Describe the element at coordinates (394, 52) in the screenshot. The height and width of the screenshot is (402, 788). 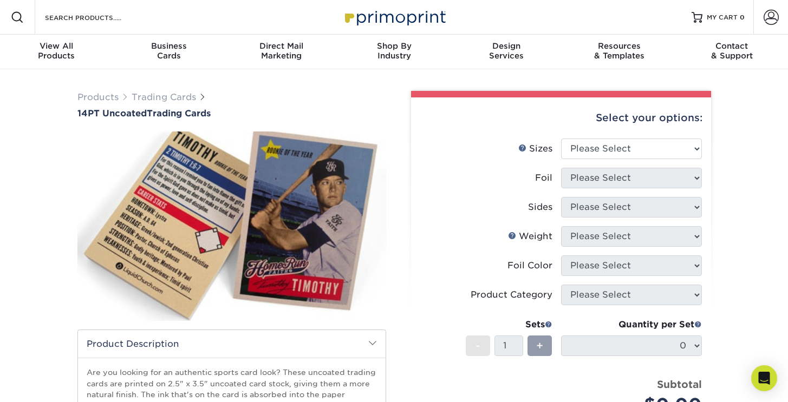
I see `a: Shop ByIndustry` at that location.